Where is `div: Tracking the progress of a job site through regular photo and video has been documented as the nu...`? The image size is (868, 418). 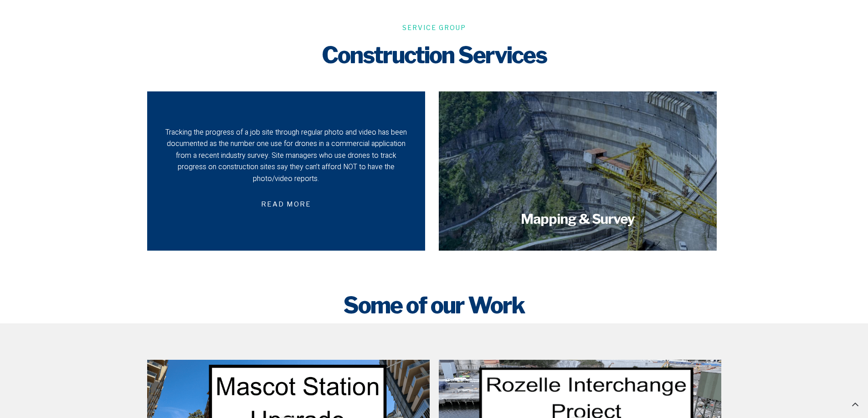
div: Tracking the progress of a job site through regular photo and video has been documented as the nu... is located at coordinates (286, 156).